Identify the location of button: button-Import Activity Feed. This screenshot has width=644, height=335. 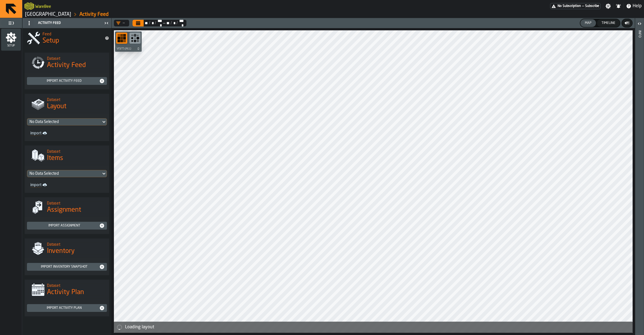
(67, 81).